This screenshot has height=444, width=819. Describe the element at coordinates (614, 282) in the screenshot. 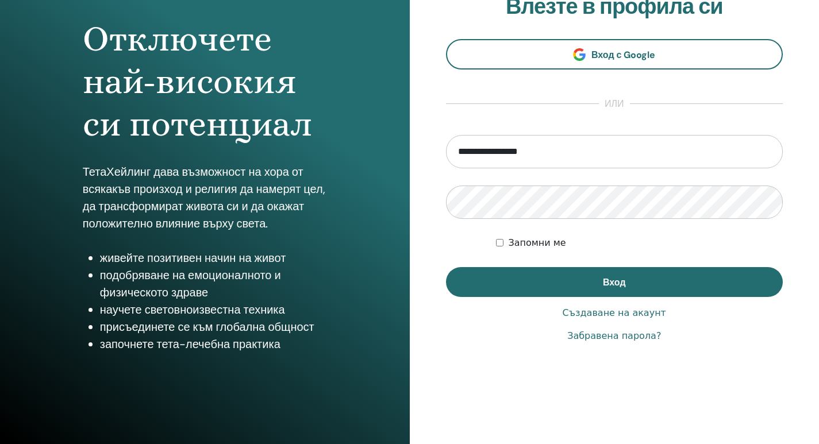

I see `font: Вход` at that location.